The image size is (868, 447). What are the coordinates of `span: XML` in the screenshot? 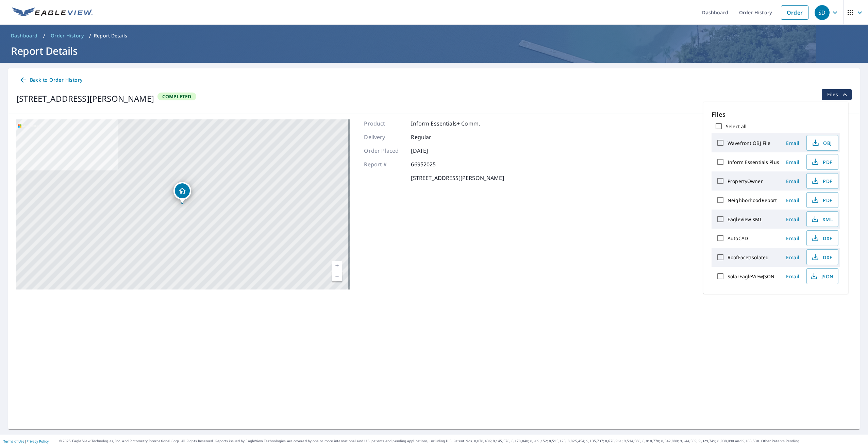 It's located at (822, 219).